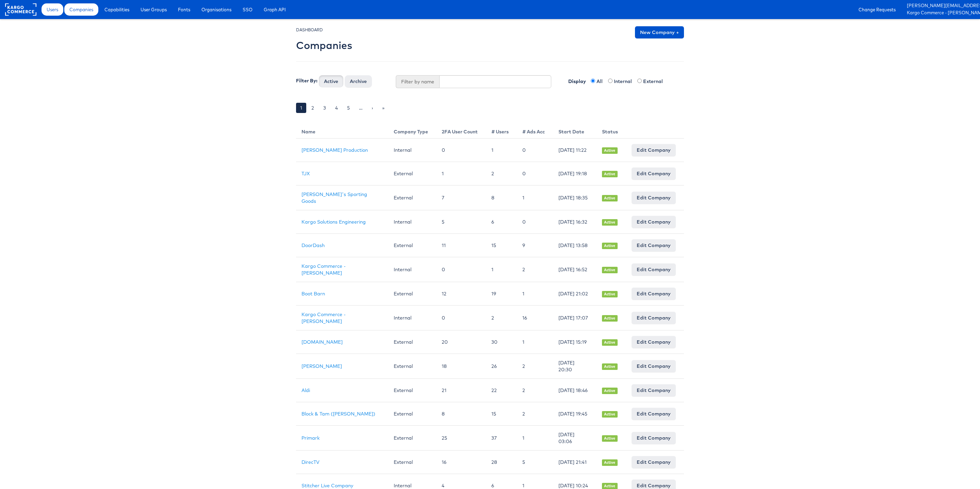  Describe the element at coordinates (501, 222) in the screenshot. I see `td: 6` at that location.